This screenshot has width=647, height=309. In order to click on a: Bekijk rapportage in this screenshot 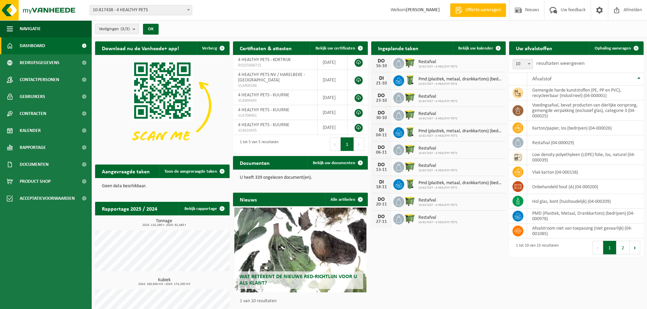, I will do `click(204, 209)`.